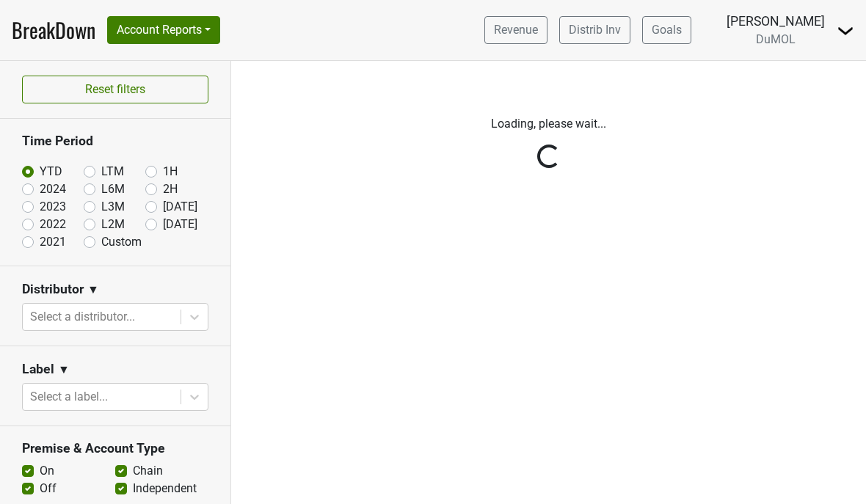 This screenshot has height=504, width=866. What do you see at coordinates (667, 30) in the screenshot?
I see `a: Goals` at bounding box center [667, 30].